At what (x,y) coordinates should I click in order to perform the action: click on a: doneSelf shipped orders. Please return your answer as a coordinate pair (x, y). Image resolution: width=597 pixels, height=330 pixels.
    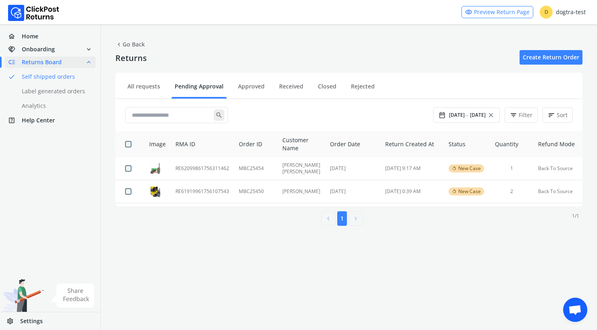
    Looking at the image, I should click on (55, 77).